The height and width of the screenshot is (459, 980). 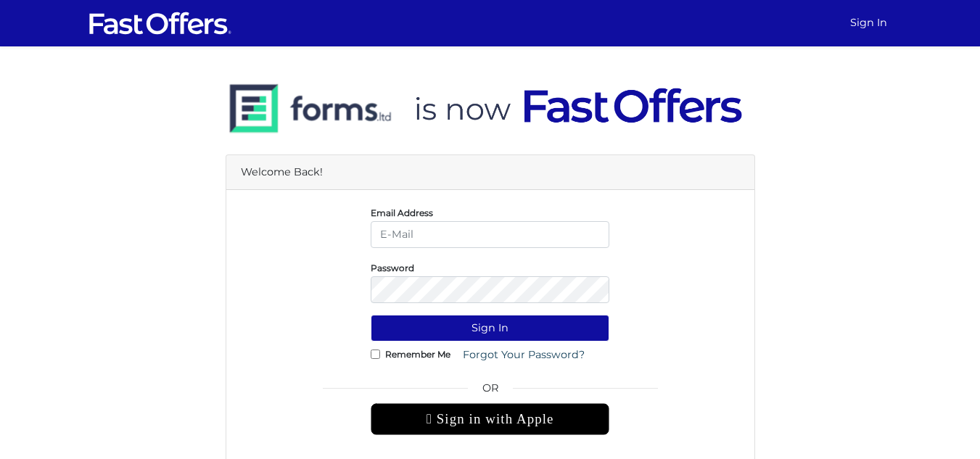 I want to click on label: Email Address, so click(x=402, y=213).